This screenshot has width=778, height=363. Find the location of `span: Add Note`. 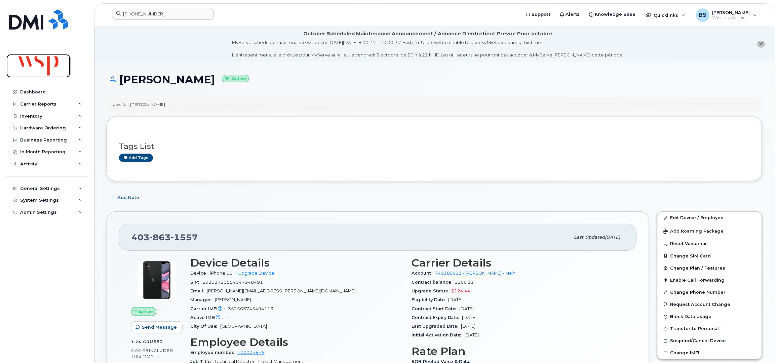

span: Add Note is located at coordinates (128, 197).